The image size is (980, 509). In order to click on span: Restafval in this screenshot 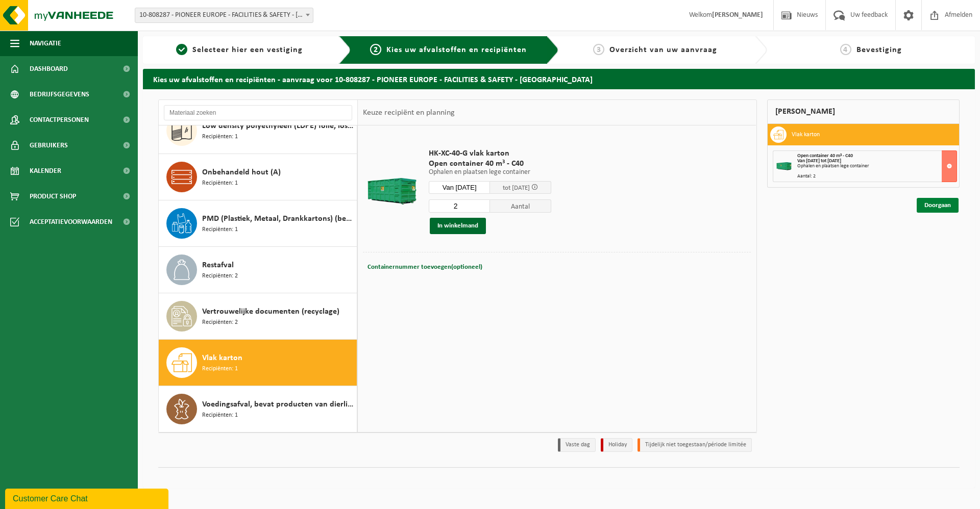, I will do `click(218, 266)`.